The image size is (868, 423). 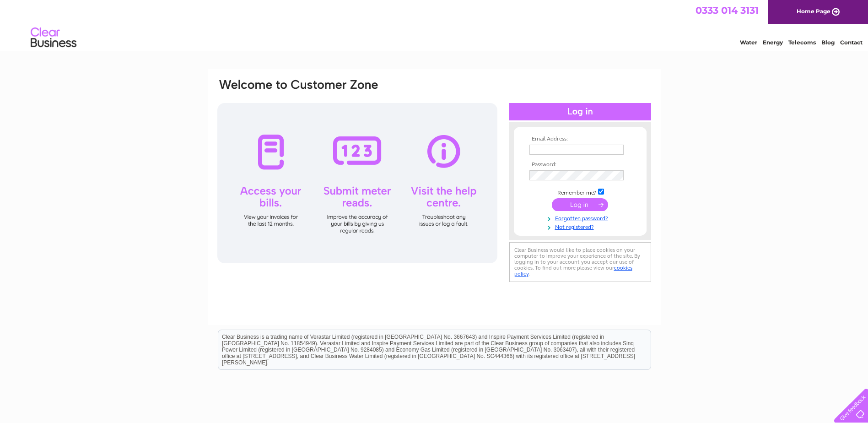 What do you see at coordinates (828, 42) in the screenshot?
I see `a: Blog` at bounding box center [828, 42].